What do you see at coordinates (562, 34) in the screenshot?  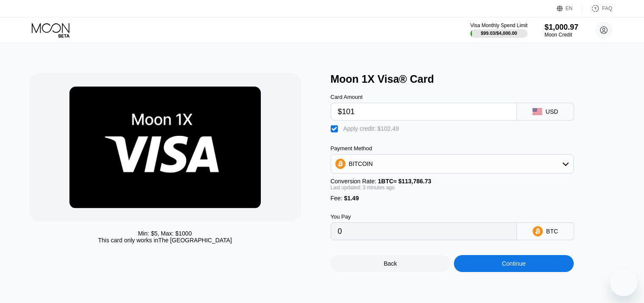 I see `div: Moon Credit` at bounding box center [562, 34].